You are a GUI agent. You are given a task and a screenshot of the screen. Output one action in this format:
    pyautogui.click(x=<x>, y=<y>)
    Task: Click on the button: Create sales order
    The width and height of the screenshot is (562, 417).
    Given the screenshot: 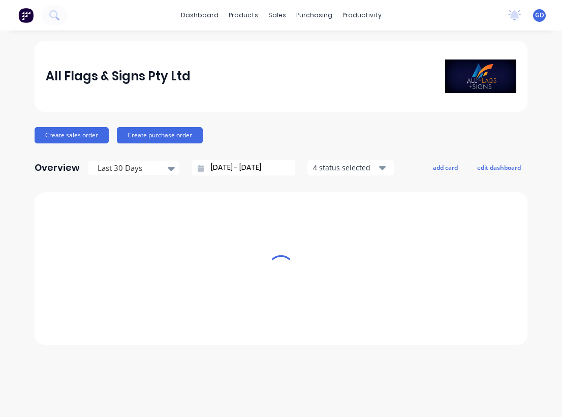 What is the action you would take?
    pyautogui.click(x=72, y=135)
    